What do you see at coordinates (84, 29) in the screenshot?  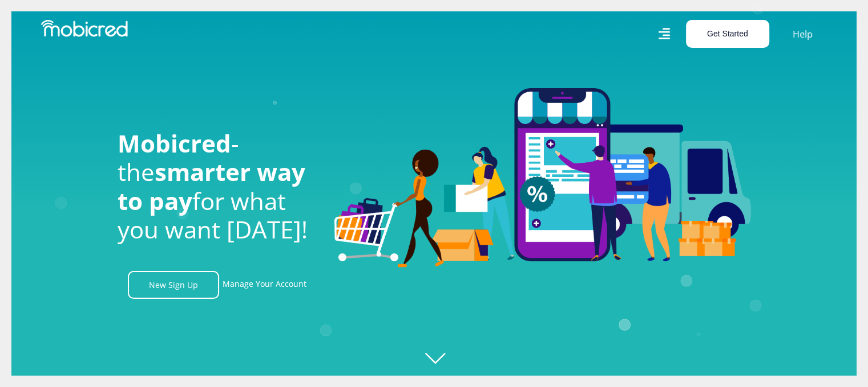 I see `img: Mobicred` at bounding box center [84, 29].